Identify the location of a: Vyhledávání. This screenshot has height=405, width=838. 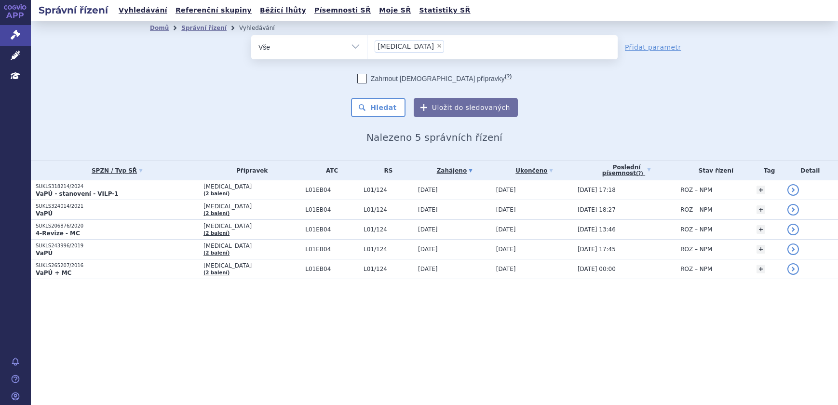
(143, 10).